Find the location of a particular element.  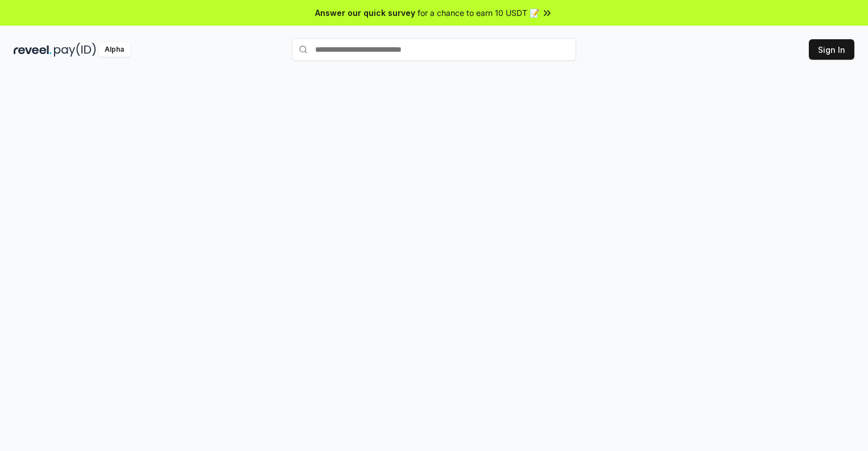

img: reveel_dark is located at coordinates (32, 50).